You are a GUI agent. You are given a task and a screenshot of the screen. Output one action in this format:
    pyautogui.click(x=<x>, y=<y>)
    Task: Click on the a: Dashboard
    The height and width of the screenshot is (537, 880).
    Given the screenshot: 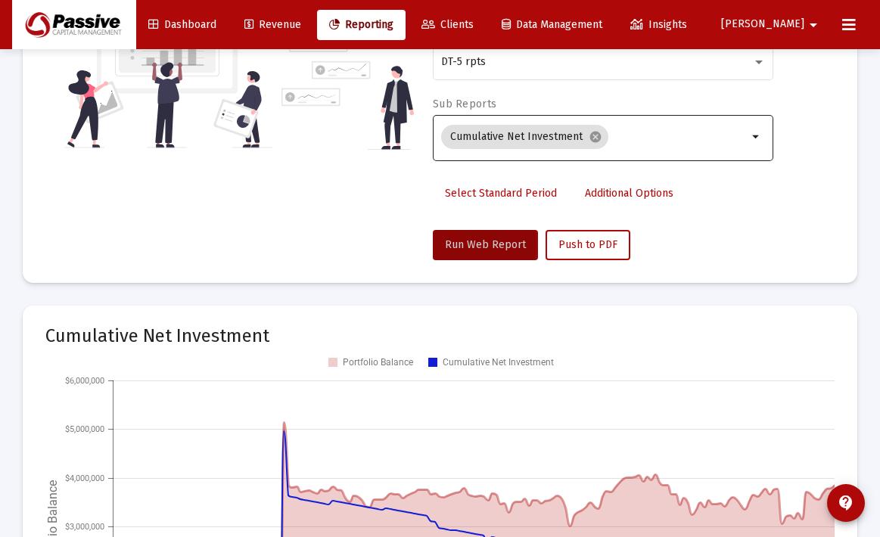 What is the action you would take?
    pyautogui.click(x=182, y=25)
    